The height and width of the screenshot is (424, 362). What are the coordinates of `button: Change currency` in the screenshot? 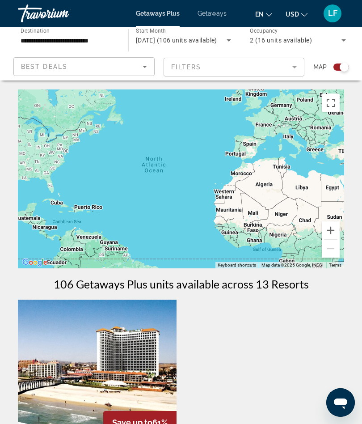 It's located at (297, 14).